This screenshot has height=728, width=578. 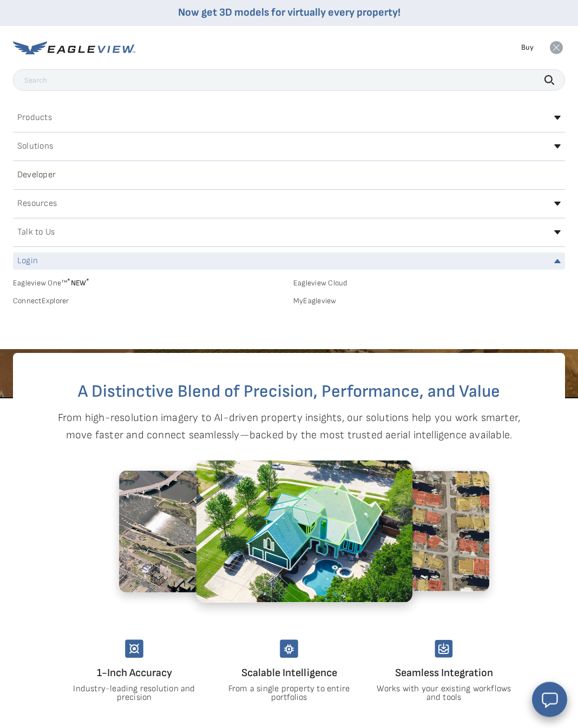 What do you see at coordinates (134, 673) in the screenshot?
I see `h4: 1-Inch Accuracy` at bounding box center [134, 673].